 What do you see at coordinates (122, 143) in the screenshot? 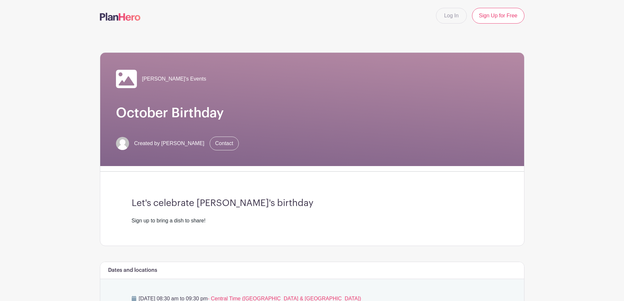
I see `img: default-ce2991bfa6775e67f084385cd625a349d9dcbb7a52a09fb2fda1e96e2d18dcdb.png` at bounding box center [122, 143].